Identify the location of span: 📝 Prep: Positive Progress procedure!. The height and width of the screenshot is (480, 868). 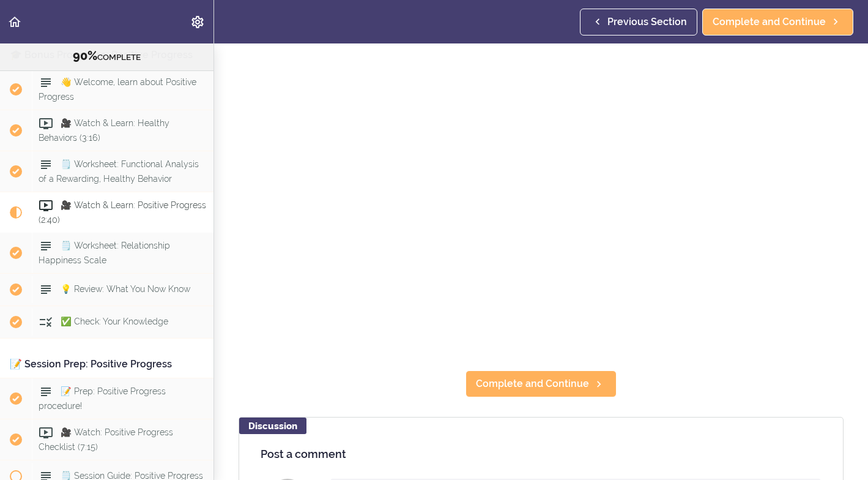
(103, 399).